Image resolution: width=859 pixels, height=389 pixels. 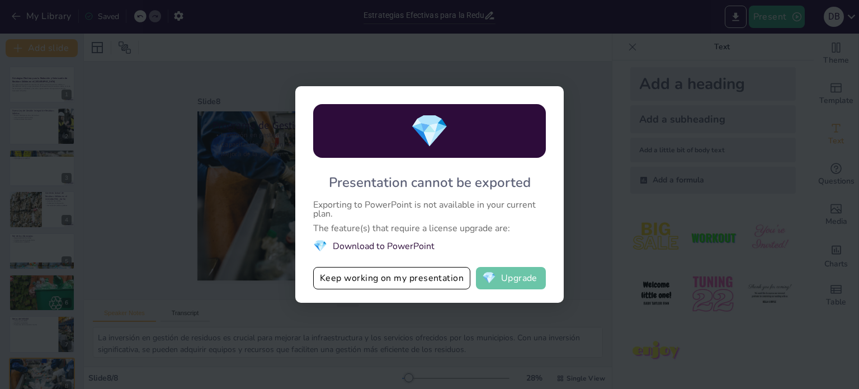 What do you see at coordinates (510, 278) in the screenshot?
I see `button: diamondUpgrade` at bounding box center [510, 278].